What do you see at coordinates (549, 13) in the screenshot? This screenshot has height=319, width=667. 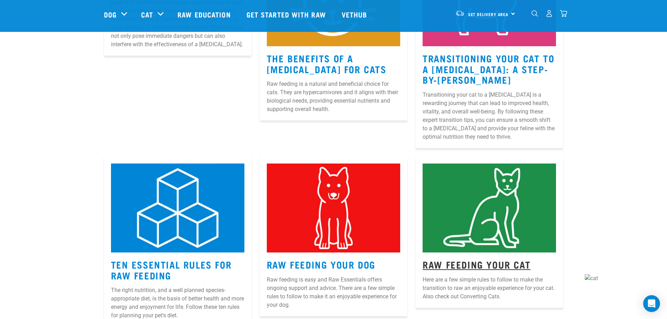 I see `img: user.png` at bounding box center [549, 13].